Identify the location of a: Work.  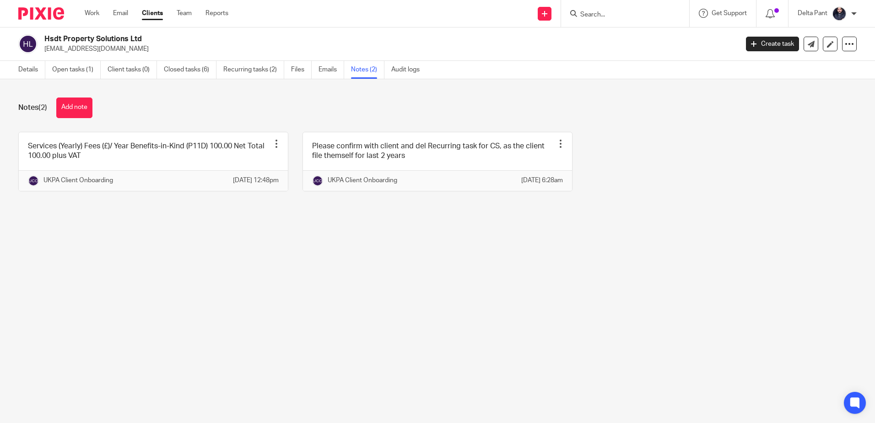
(92, 13).